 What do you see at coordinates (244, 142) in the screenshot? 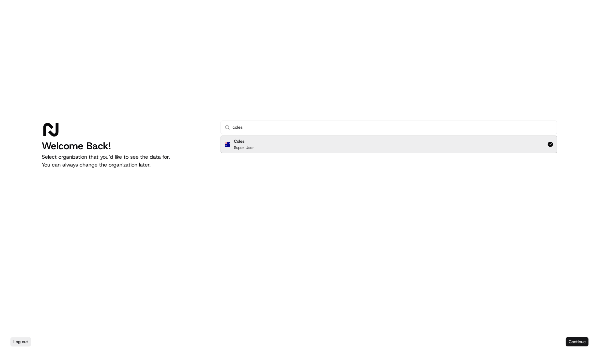
I see `h2: Coles` at bounding box center [244, 142].